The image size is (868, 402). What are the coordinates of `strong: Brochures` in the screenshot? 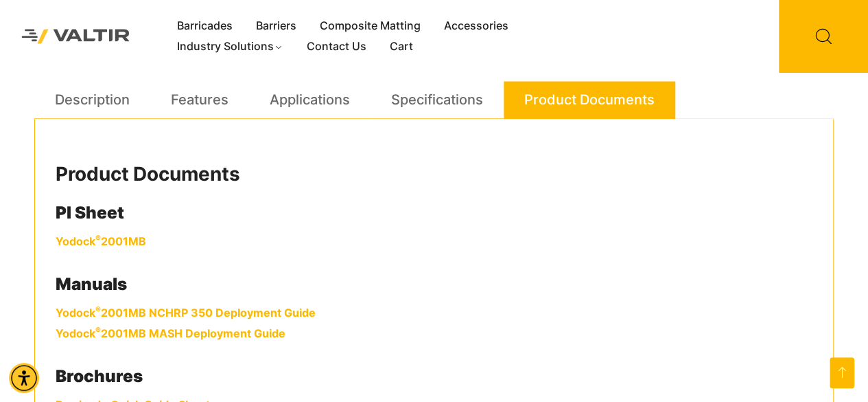 It's located at (99, 376).